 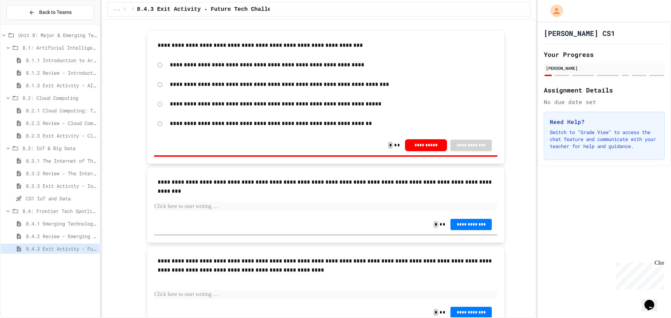 I want to click on div: Chat with us now!Close, so click(x=26, y=23).